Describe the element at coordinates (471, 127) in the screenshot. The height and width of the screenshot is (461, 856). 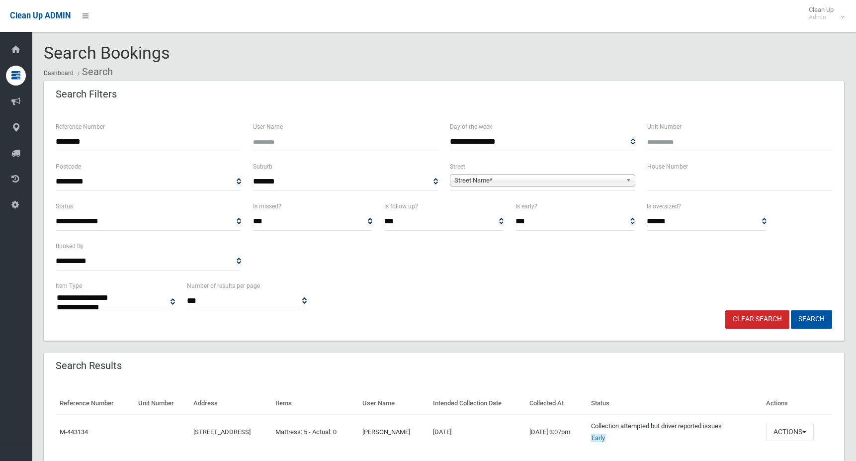
I see `label: Day of the week` at that location.